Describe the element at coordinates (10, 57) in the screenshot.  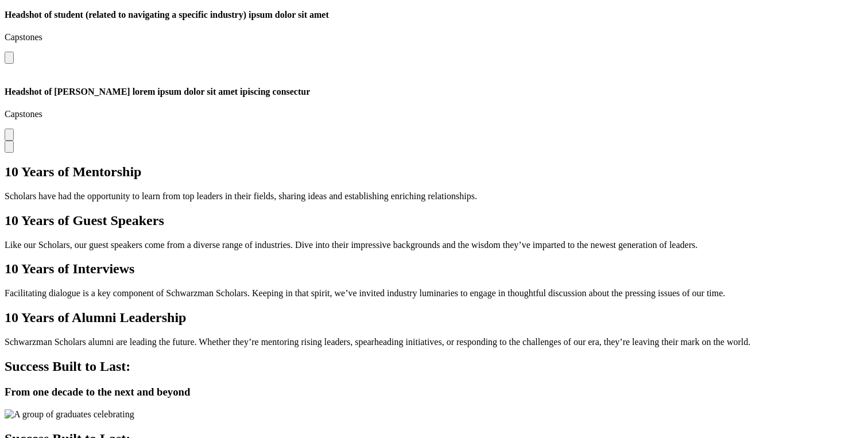
I see `button: Open modal for Headshot of student (related to navigating a specific industry) ipsum dolor sit amet` at that location.